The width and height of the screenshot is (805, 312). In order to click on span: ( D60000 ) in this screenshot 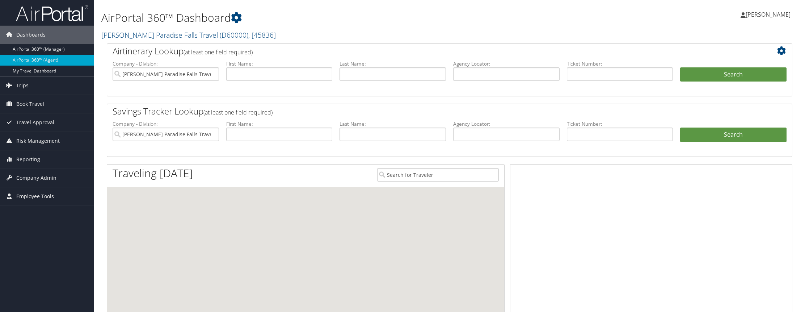, I will do `click(234, 35)`.